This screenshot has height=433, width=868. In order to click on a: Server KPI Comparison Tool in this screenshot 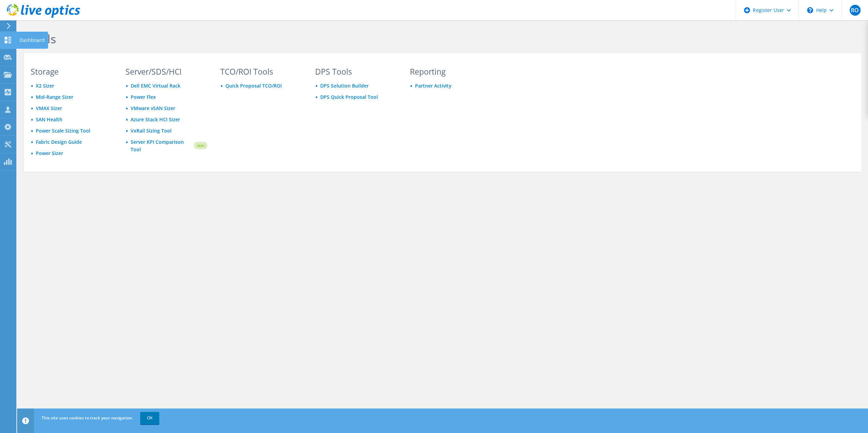, I will do `click(161, 146)`.